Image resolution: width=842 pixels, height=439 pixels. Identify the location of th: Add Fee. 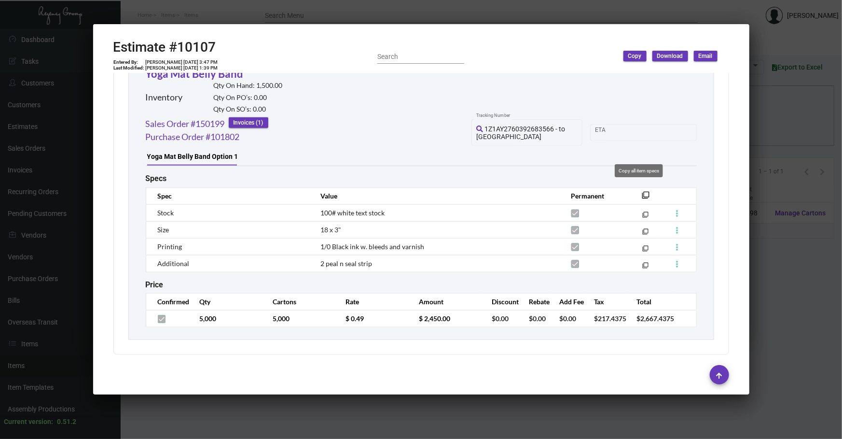
(567, 301).